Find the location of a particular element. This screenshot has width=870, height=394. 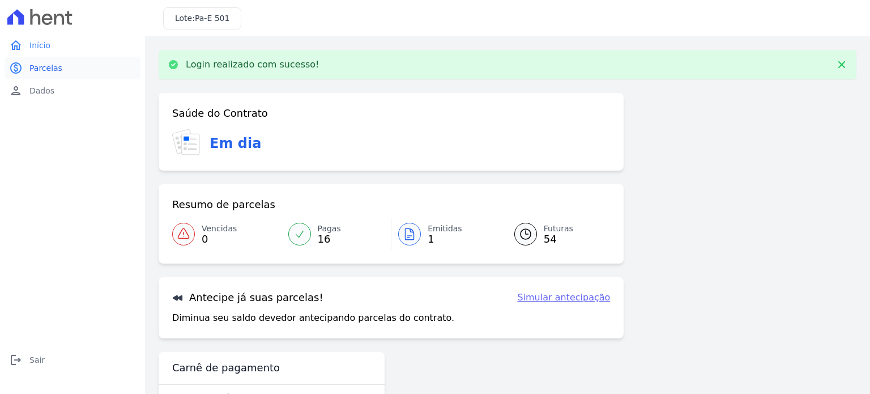

a: homeInício is located at coordinates (72, 45).